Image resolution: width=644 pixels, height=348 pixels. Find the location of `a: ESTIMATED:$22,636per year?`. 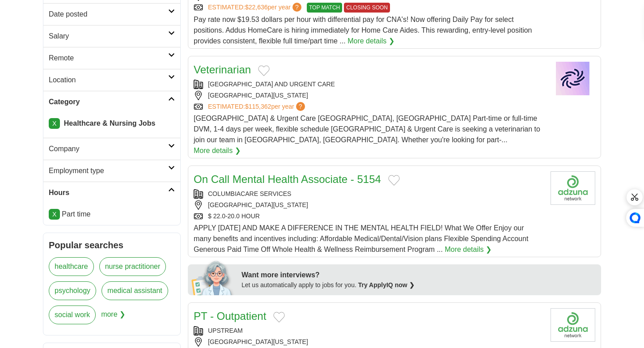

a: ESTIMATED:$22,636per year? is located at coordinates (256, 7).